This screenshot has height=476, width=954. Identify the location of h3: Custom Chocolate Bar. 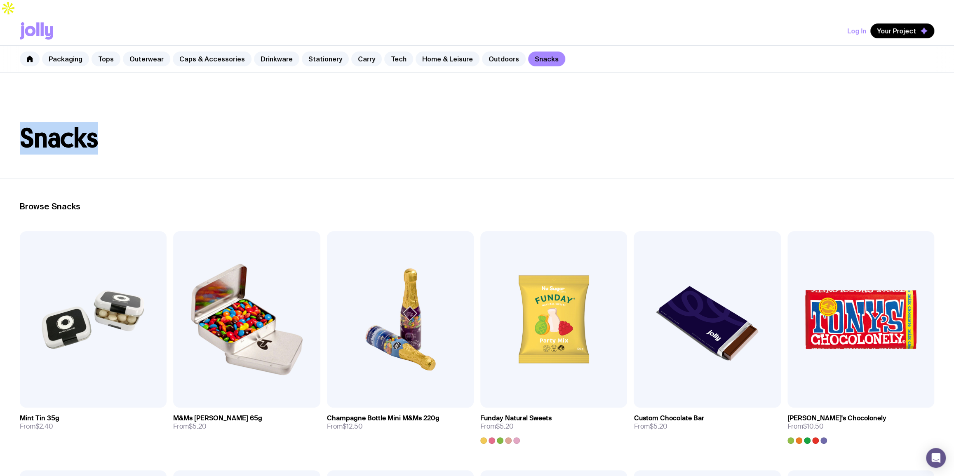
(668, 418).